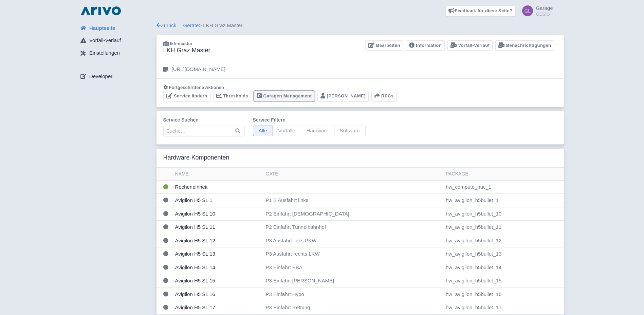  What do you see at coordinates (105, 40) in the screenshot?
I see `span: Vorfall-Verlauf` at bounding box center [105, 40].